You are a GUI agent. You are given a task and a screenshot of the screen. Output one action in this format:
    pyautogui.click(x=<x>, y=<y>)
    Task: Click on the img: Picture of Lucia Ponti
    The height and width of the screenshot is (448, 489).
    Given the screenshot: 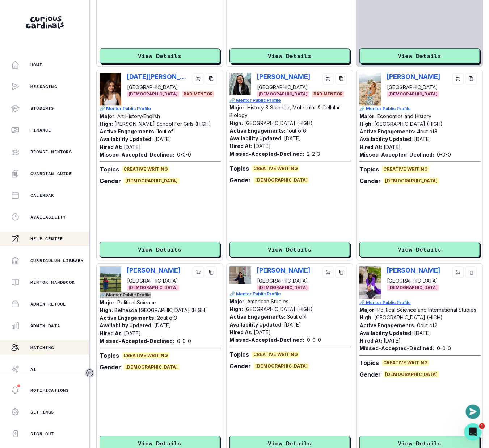 What is the action you would take?
    pyautogui.click(x=111, y=89)
    